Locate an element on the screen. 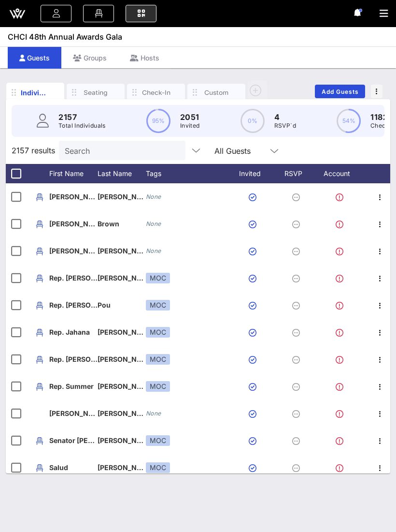  span: Salud is located at coordinates (59, 467).